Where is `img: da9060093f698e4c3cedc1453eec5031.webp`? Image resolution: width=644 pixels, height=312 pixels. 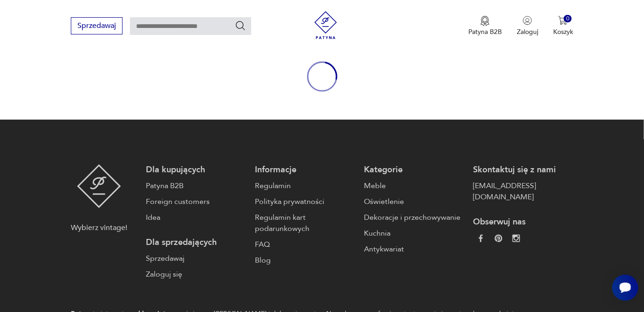
img: da9060093f698e4c3cedc1453eec5031.webp is located at coordinates (481, 238).